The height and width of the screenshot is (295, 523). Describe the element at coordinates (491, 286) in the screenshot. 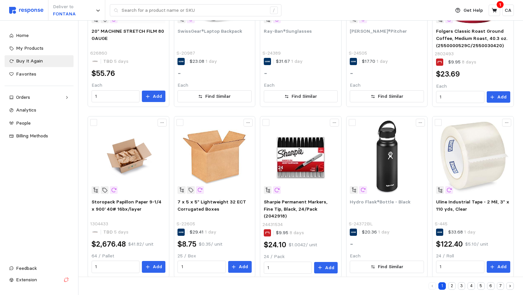

I see `button: 6` at that location.